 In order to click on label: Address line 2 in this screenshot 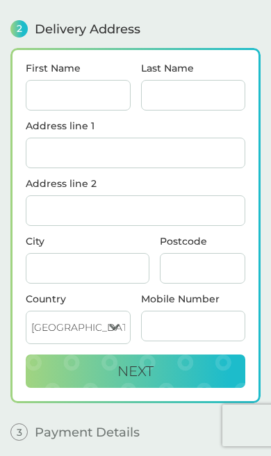, I will do `click(136, 184)`.